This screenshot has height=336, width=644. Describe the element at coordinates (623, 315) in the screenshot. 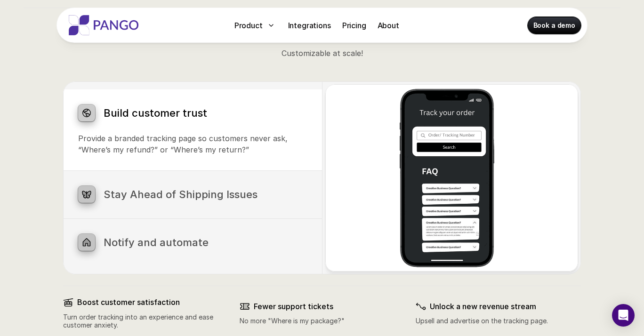

I see `div: Open Intercom Messenger` at that location.